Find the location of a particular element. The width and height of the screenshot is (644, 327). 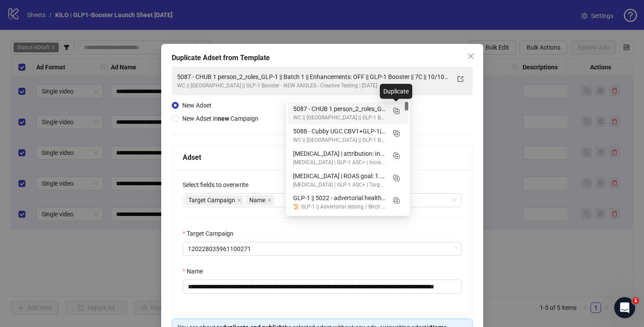

span: New Adset in Campaign is located at coordinates (220, 119).